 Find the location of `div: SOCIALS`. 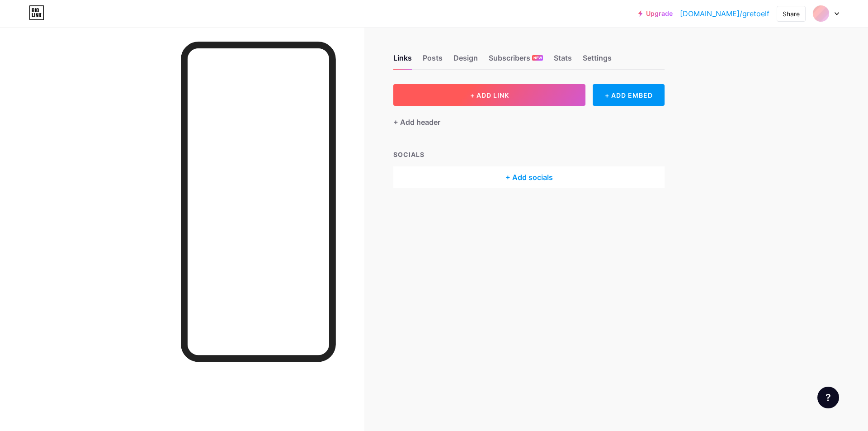

div: SOCIALS is located at coordinates (529, 154).